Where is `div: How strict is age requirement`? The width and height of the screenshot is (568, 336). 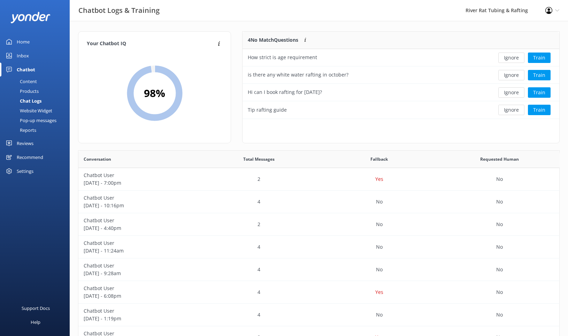
div: How strict is age requirement is located at coordinates (282, 57).